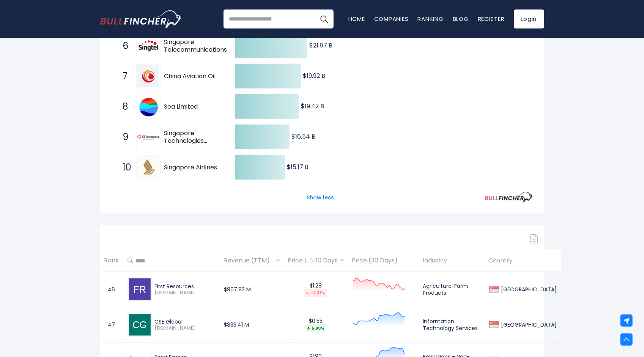 Image resolution: width=644 pixels, height=357 pixels. What do you see at coordinates (123, 76) in the screenshot?
I see `span: 7` at bounding box center [123, 76].